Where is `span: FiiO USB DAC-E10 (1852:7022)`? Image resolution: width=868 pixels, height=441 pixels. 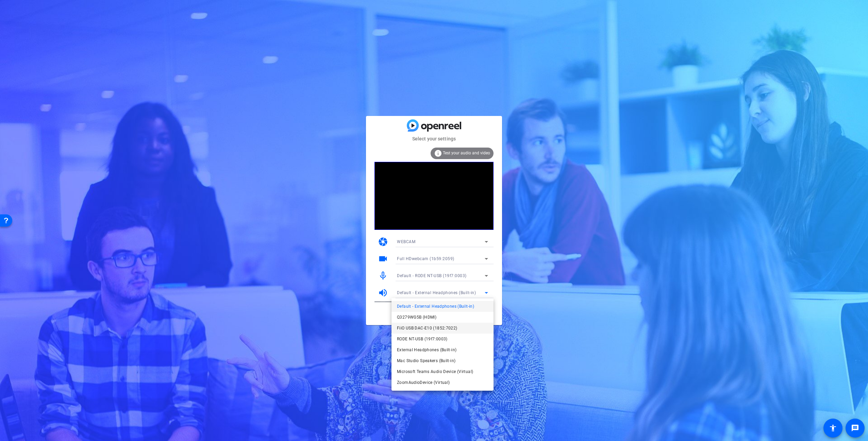 span: FiiO USB DAC-E10 (1852:7022) is located at coordinates (427, 328).